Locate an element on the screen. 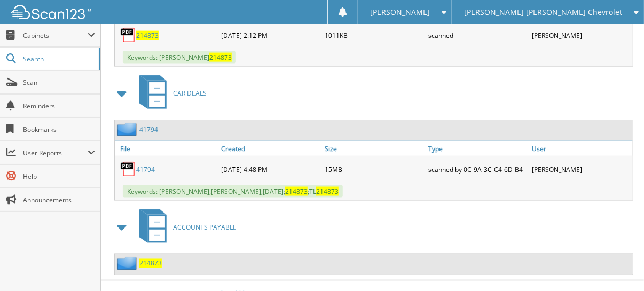  div: scanned by 0C-9A-3C-C4-6D-B4 is located at coordinates (477, 169).